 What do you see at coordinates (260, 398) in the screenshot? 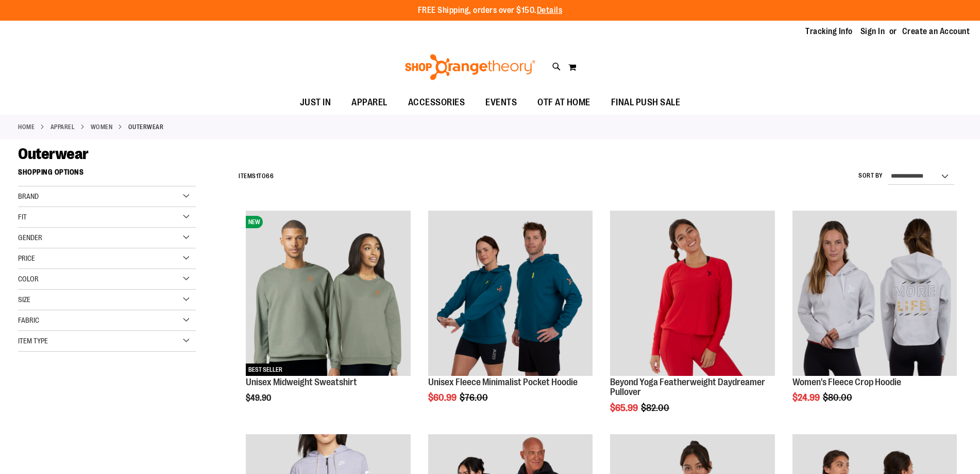
I see `span: $49.90` at bounding box center [260, 398].